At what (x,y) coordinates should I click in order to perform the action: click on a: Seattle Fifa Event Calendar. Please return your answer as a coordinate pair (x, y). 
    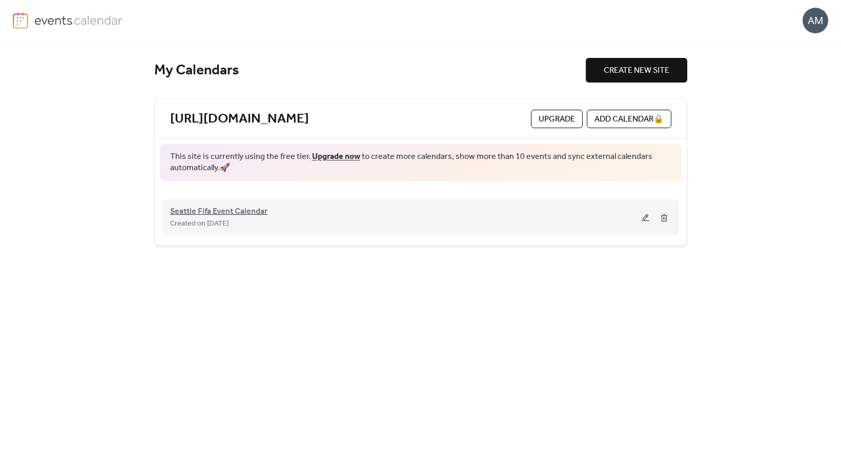
    Looking at the image, I should click on (219, 212).